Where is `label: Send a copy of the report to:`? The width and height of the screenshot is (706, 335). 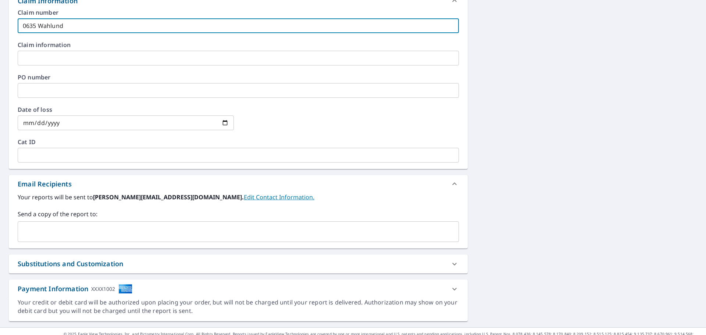 label: Send a copy of the report to: is located at coordinates (238, 214).